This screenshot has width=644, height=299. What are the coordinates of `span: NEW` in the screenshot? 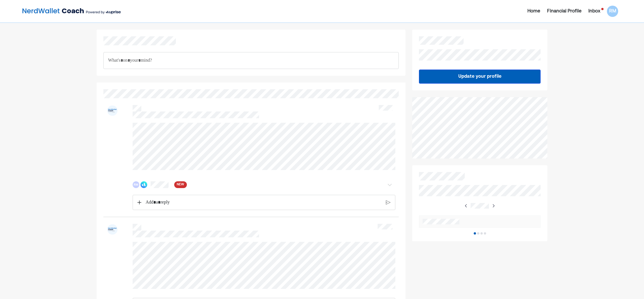 It's located at (180, 185).